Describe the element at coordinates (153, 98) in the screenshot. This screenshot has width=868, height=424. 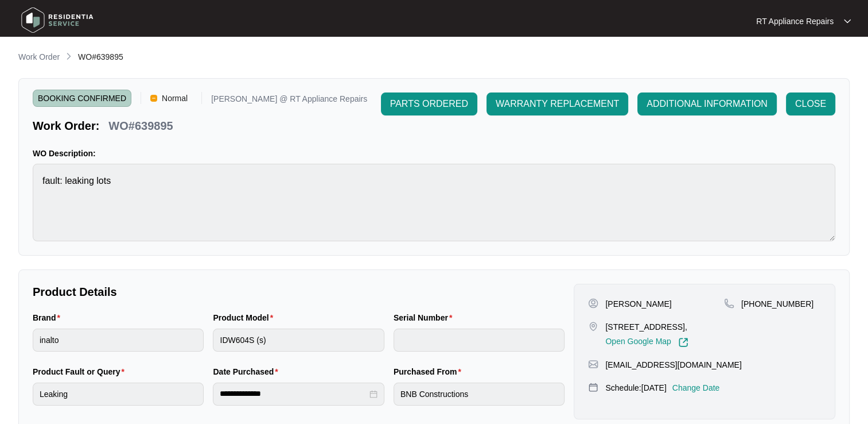
I see `img: Vercel Logo` at that location.